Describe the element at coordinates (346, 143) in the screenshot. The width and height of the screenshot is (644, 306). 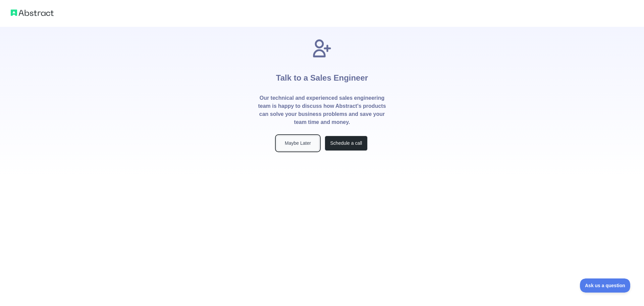
I see `button: Schedule a call` at that location.